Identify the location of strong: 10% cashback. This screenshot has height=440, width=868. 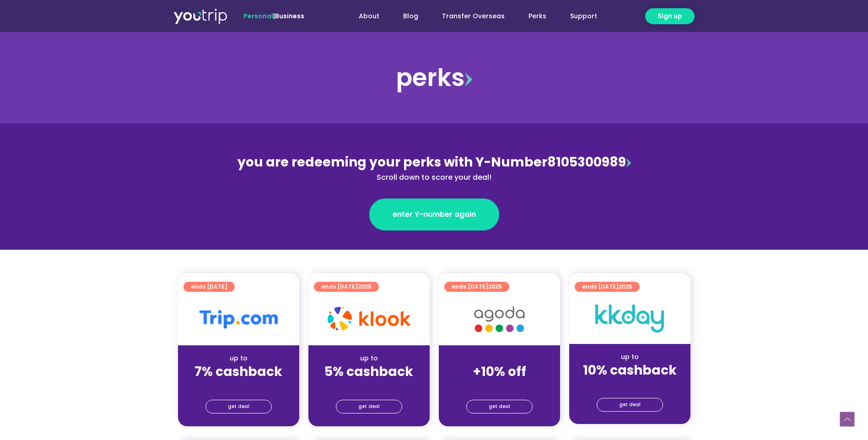
(630, 370).